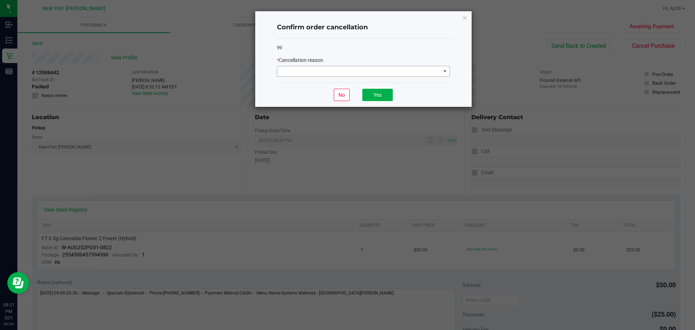 The image size is (695, 330). I want to click on button: No, so click(342, 95).